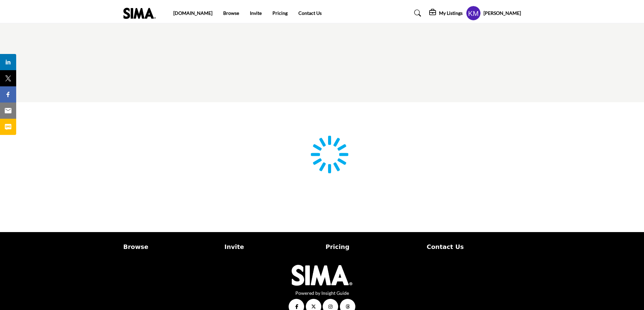 This screenshot has height=310, width=644. I want to click on p: Browse, so click(170, 247).